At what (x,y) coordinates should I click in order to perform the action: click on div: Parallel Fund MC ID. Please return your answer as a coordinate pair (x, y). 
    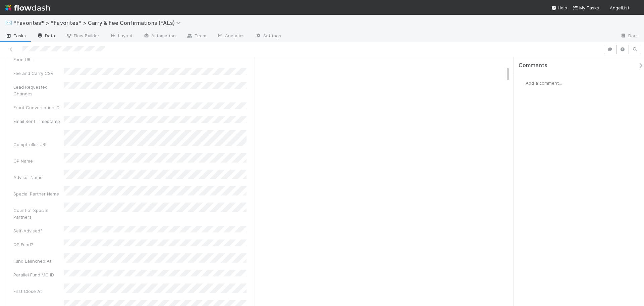
    Looking at the image, I should click on (39, 275).